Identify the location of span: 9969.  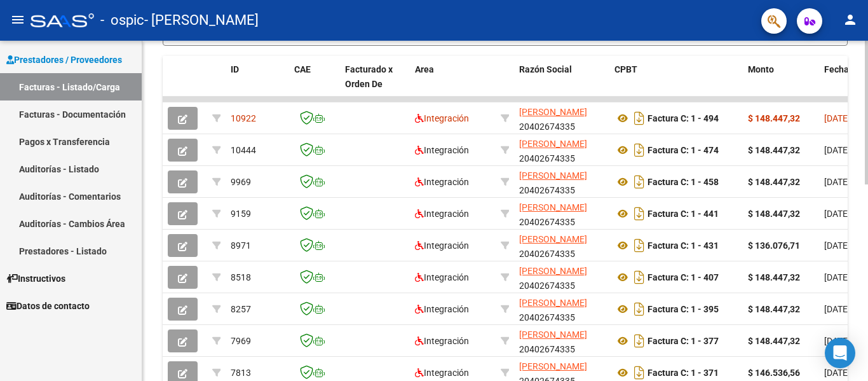
(241, 182).